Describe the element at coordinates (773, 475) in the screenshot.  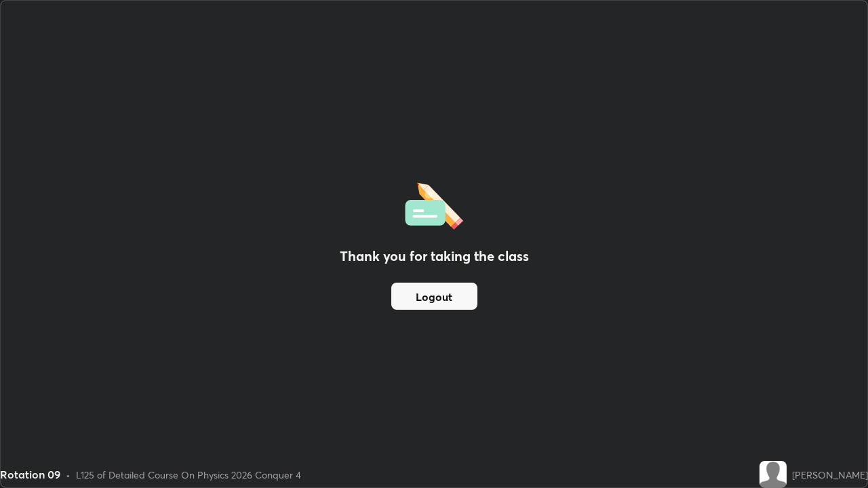
I see `img: default.png` at that location.